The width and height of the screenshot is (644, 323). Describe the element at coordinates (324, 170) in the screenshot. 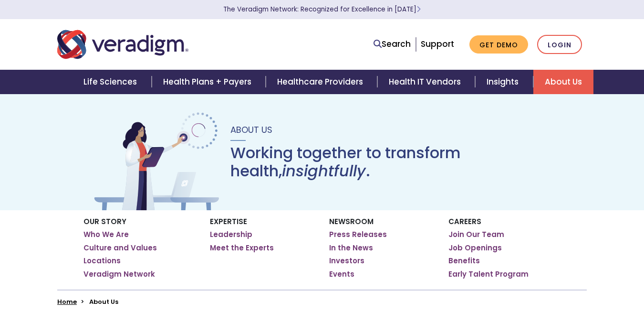

I see `em: insightfully` at that location.